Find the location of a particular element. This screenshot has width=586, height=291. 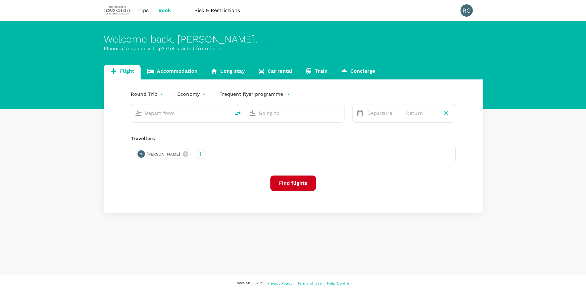

button: delete is located at coordinates (238, 114).